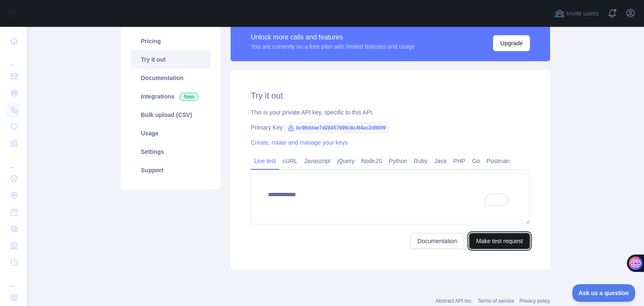 The image size is (644, 306). Describe the element at coordinates (511, 43) in the screenshot. I see `button: Upgrade` at that location.